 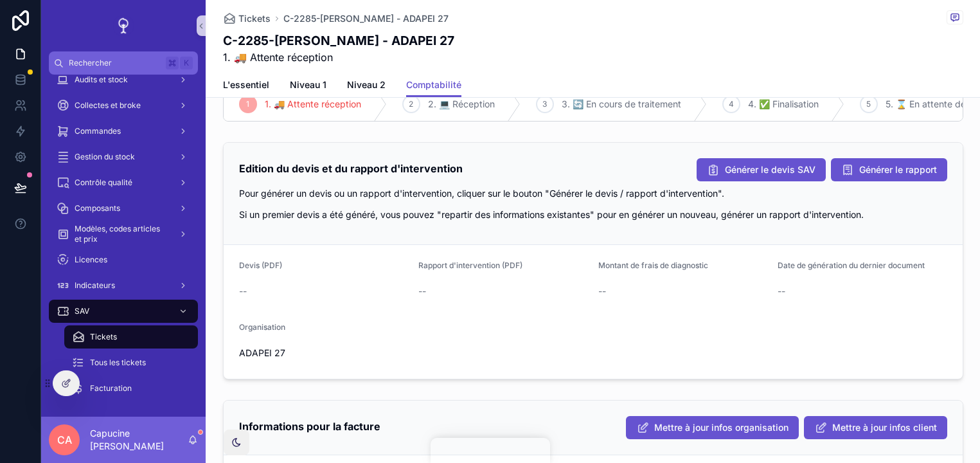 What do you see at coordinates (122, 234) in the screenshot?
I see `span: Modèles, codes articles et prix` at bounding box center [122, 234].